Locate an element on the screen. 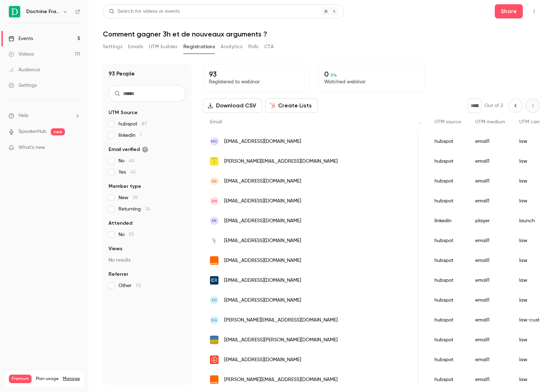  span: Referrer is located at coordinates (118, 274).